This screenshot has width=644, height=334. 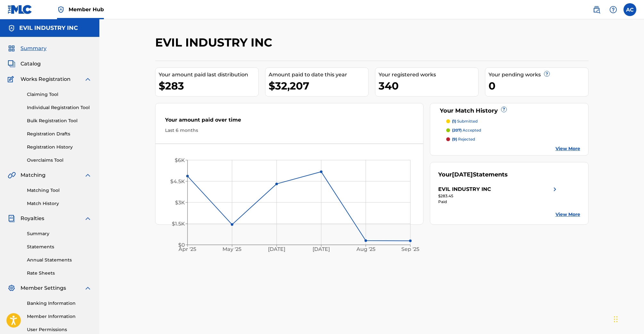 I want to click on div: Drag, so click(x=616, y=319).